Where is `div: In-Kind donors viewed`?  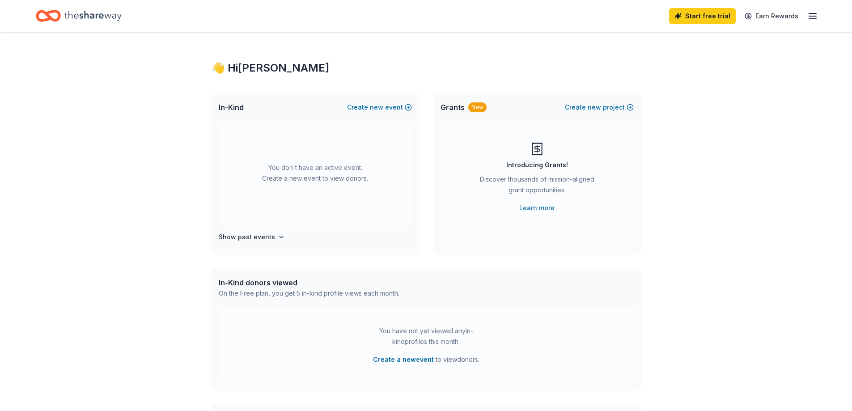 div: In-Kind donors viewed is located at coordinates (309, 283).